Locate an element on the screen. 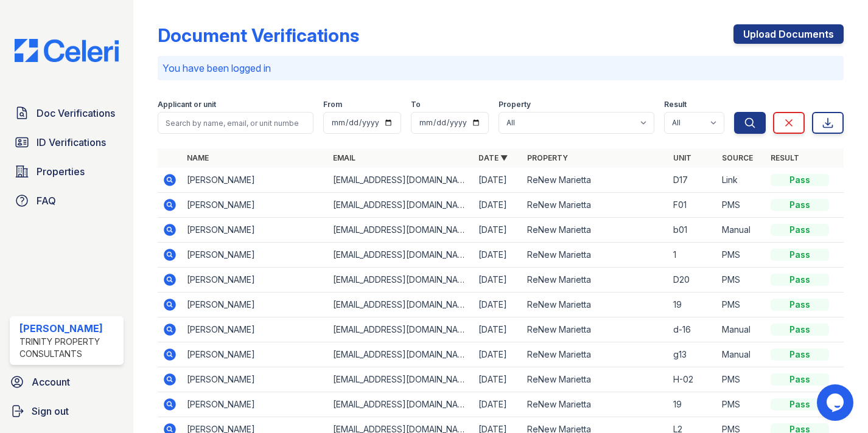  a: Sign out is located at coordinates (67, 411).